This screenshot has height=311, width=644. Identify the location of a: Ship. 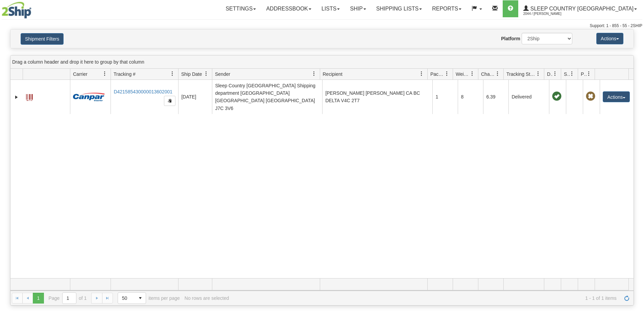
(358, 9).